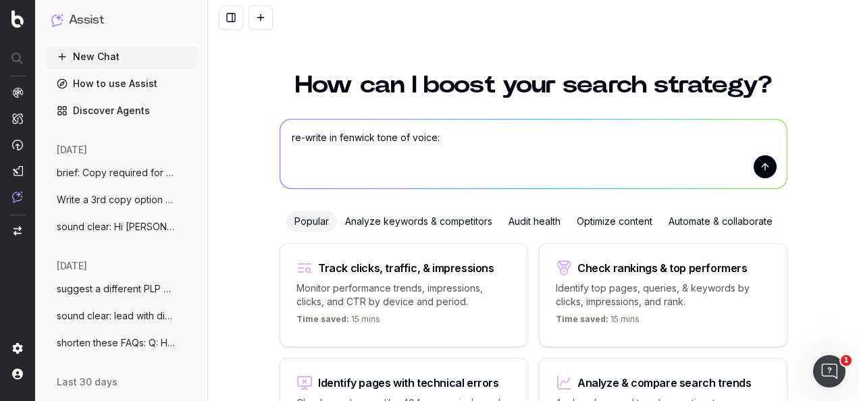  Describe the element at coordinates (404, 295) in the screenshot. I see `p: Monitor performance trends, impressions, clicks, and CTR by device and period.` at that location.